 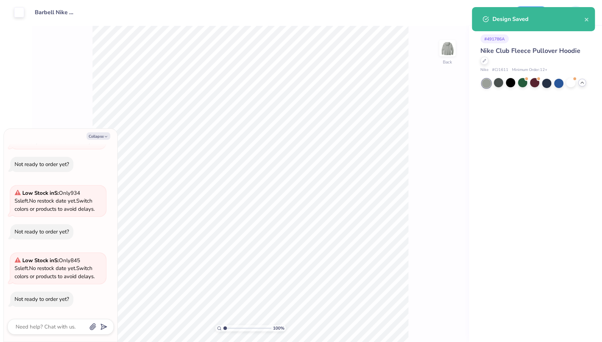 I want to click on button: close, so click(x=587, y=19).